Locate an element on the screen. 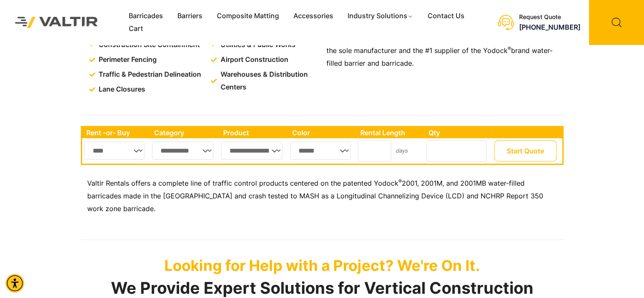 The height and width of the screenshot is (298, 644). span: Perimeter Fencing is located at coordinates (126, 60).